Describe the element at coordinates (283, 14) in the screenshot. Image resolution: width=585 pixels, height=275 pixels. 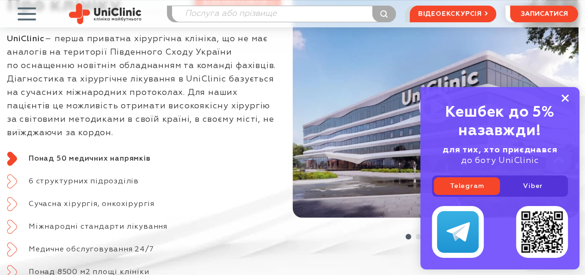
I see `input: Послуга або прізвище` at that location.